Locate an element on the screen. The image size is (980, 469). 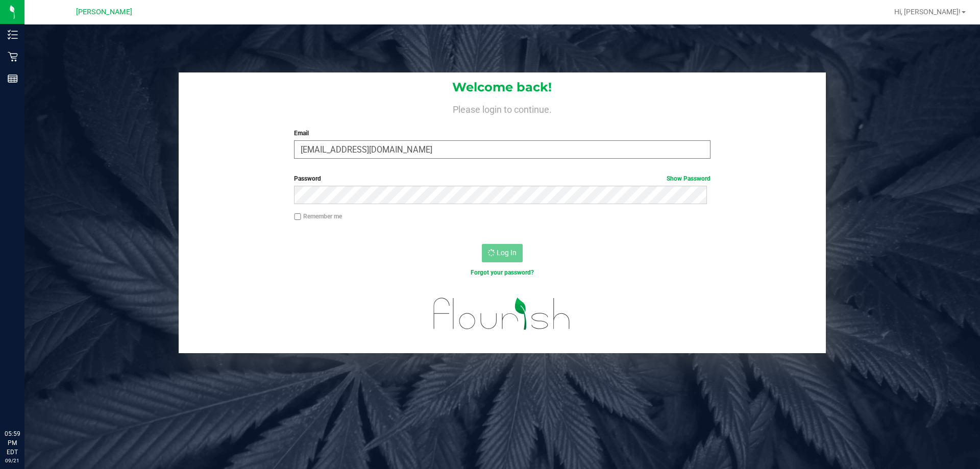
inline-svg: Reports is located at coordinates (13, 79).